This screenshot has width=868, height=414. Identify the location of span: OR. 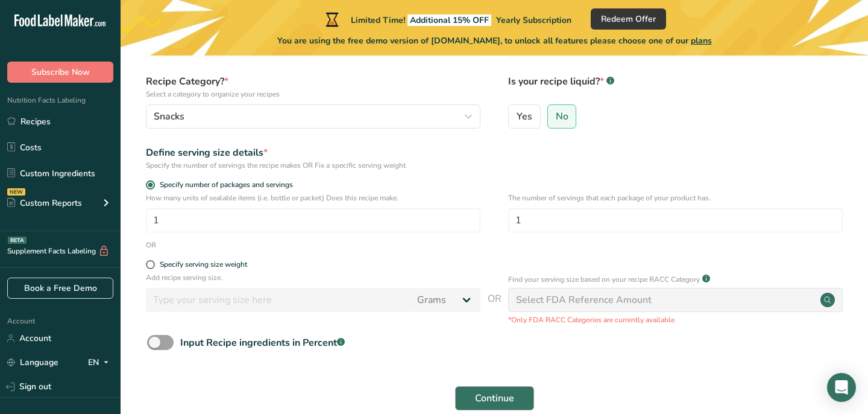
(494, 308).